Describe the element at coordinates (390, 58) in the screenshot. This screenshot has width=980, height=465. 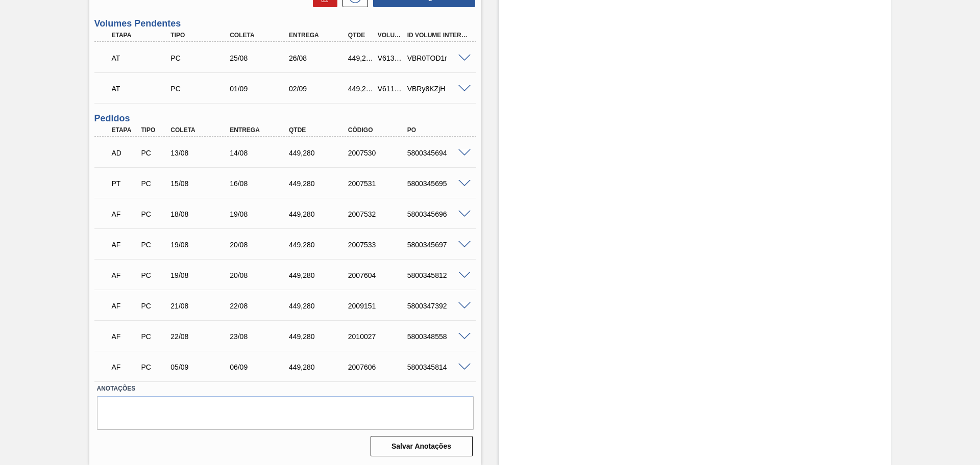
I see `div: V613007` at that location.